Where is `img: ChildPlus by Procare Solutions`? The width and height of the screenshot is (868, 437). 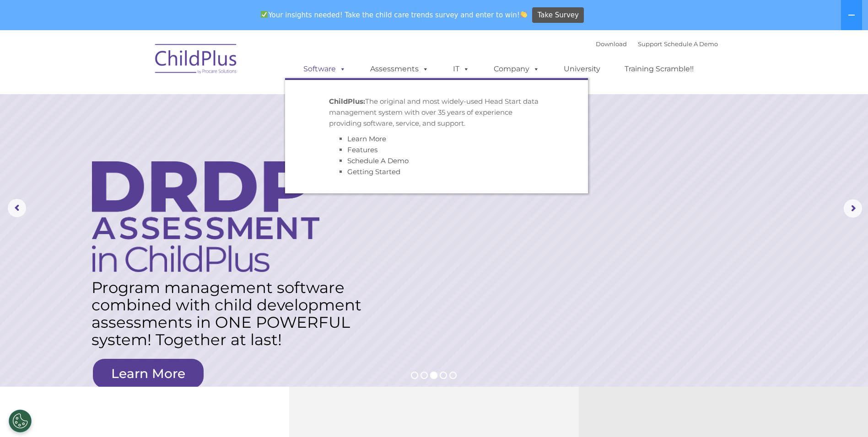 img: ChildPlus by Procare Solutions is located at coordinates (196, 60).